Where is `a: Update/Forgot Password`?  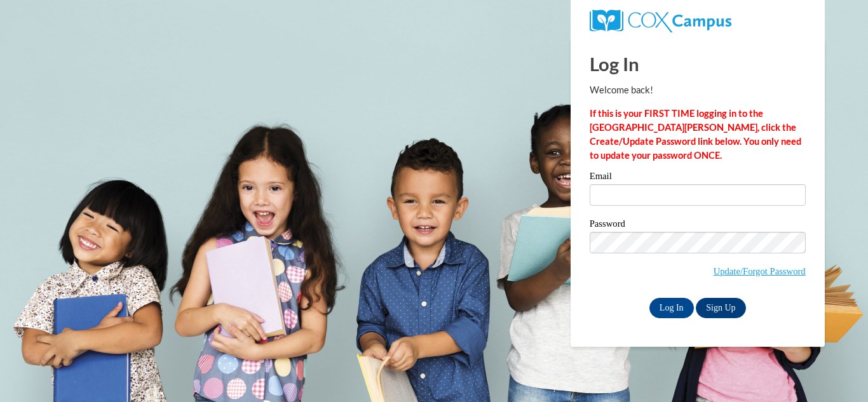
a: Update/Forgot Password is located at coordinates (759, 271).